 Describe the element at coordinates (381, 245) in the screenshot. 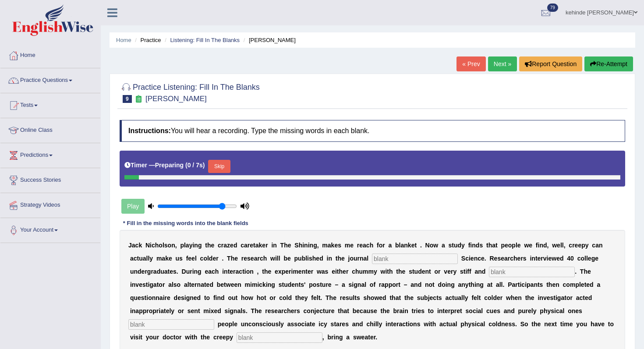

I see `b: o` at that location.